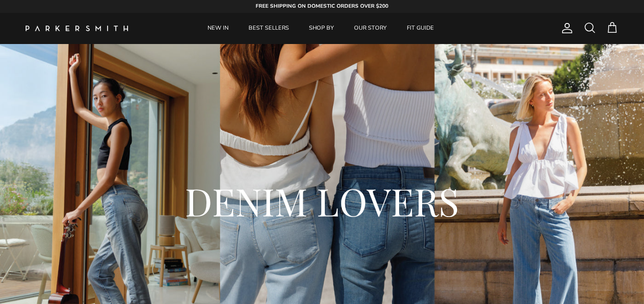 This screenshot has width=644, height=304. Describe the element at coordinates (321, 28) in the screenshot. I see `a: SHOP BY` at that location.